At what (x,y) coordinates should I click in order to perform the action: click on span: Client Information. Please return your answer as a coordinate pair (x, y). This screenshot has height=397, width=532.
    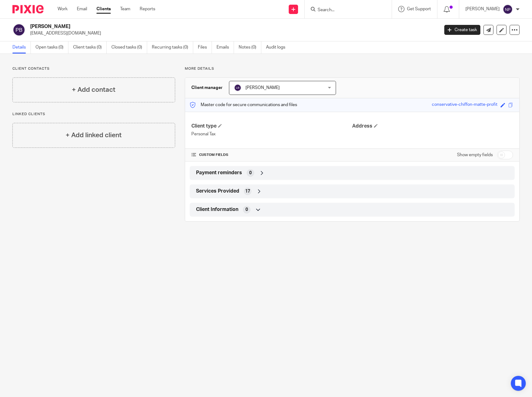
    Looking at the image, I should click on (217, 209).